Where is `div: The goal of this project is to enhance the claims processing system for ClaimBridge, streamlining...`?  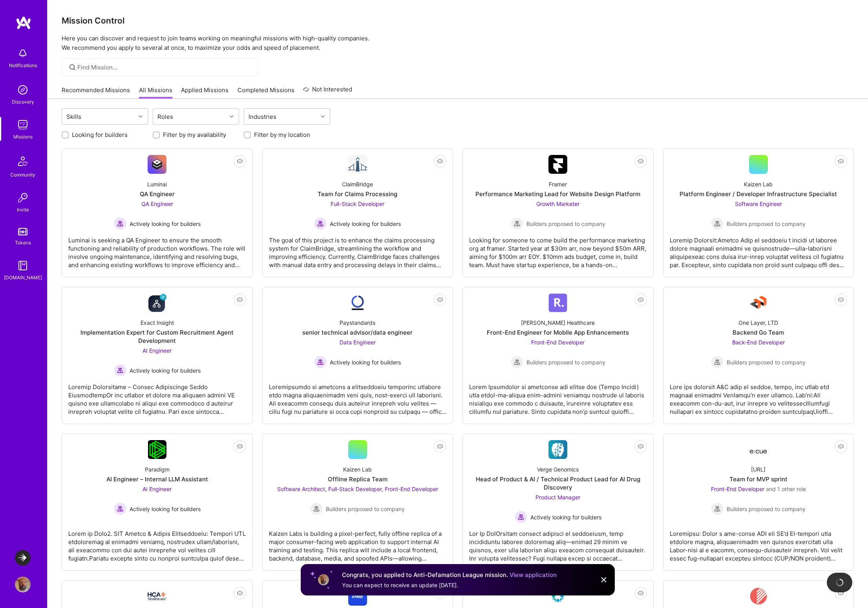 div: The goal of this project is to enhance the claims processing system for ClaimBridge, streamlining... is located at coordinates (357, 249).